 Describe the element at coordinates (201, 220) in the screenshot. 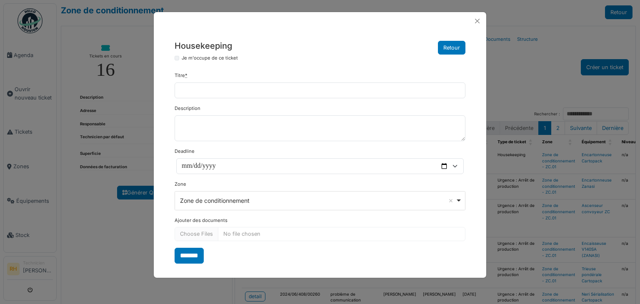

I see `label: Ajouter des documents` at that location.